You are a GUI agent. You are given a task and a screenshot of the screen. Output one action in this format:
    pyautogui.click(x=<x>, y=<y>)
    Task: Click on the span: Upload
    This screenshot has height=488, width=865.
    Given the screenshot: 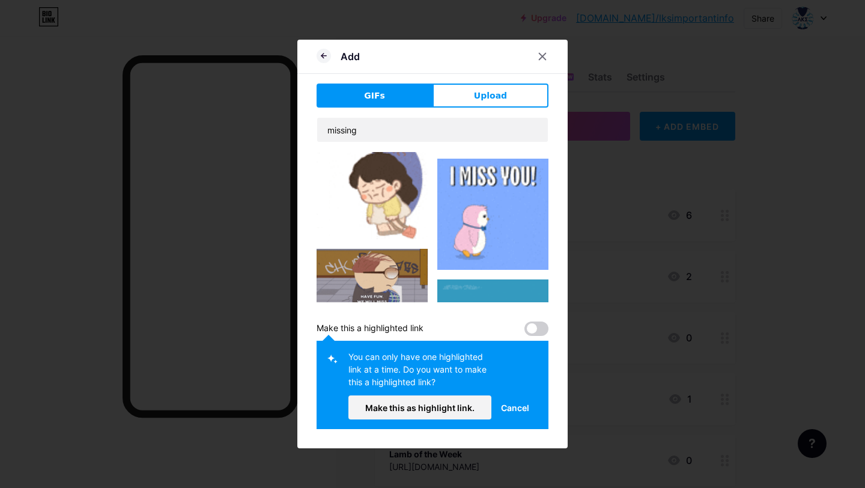 What is the action you would take?
    pyautogui.click(x=490, y=95)
    